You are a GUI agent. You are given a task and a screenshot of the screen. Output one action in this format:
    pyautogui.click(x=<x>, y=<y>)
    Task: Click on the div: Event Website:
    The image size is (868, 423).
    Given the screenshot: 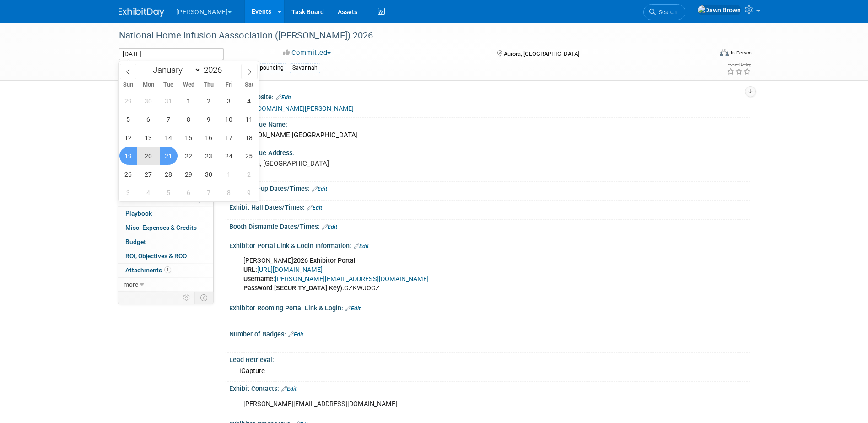 What is the action you would take?
    pyautogui.click(x=489, y=96)
    